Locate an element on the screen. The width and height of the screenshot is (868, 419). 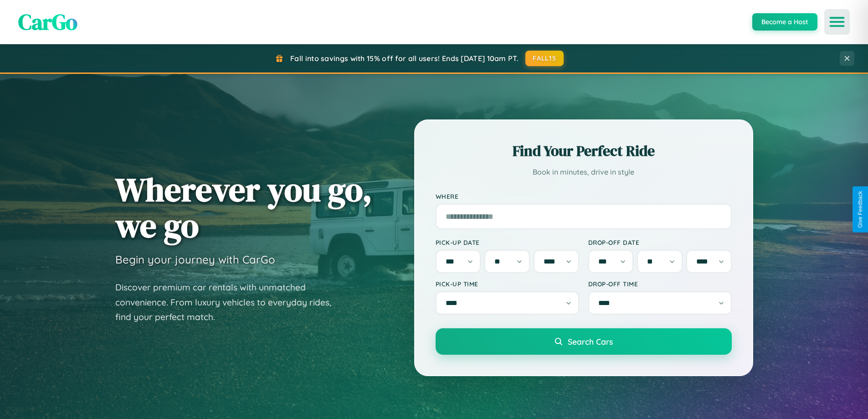
div: Give Feedback is located at coordinates (860, 210).